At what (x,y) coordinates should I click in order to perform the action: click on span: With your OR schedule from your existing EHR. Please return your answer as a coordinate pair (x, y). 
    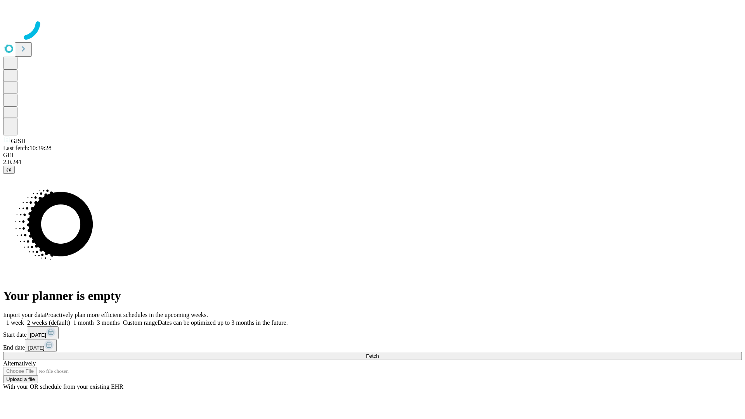
    Looking at the image, I should click on (63, 386).